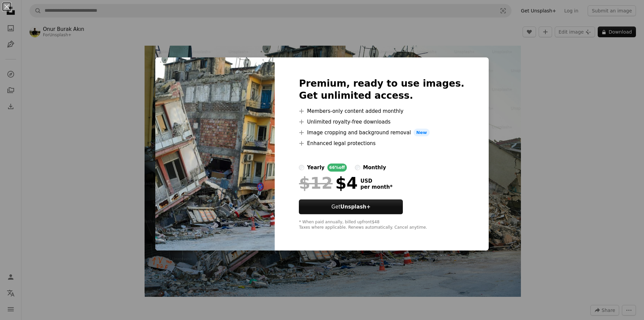  What do you see at coordinates (381, 132) in the screenshot?
I see `li: Image cropping and background removal` at bounding box center [381, 132].